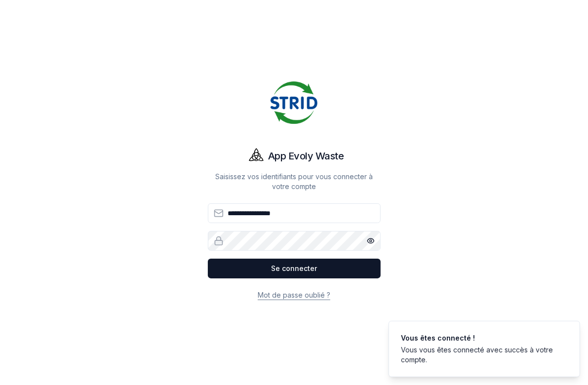  I want to click on img: Evoly Logo, so click(256, 156).